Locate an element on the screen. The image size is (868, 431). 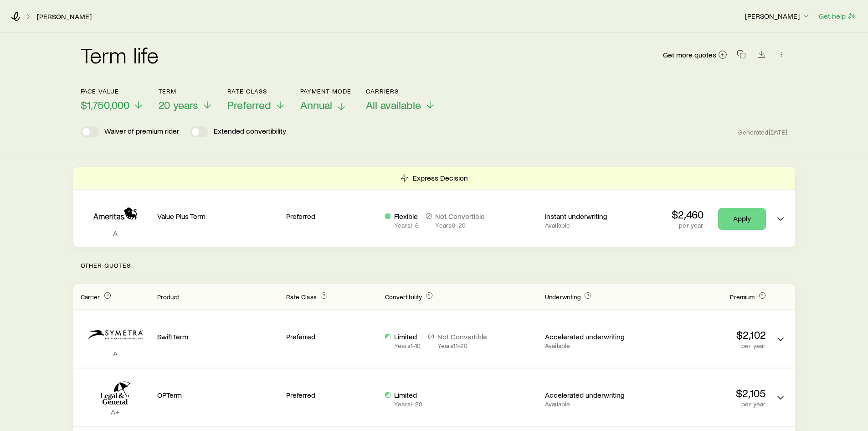
span: Premium is located at coordinates (743, 297).